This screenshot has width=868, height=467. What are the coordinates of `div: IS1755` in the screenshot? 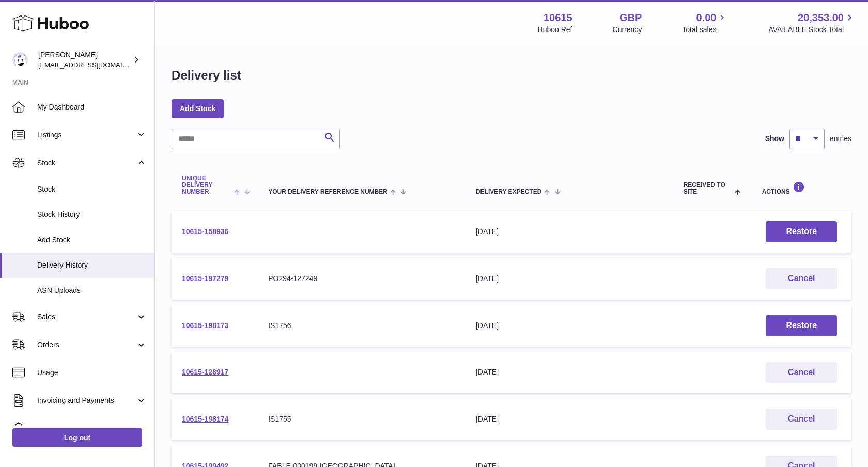 It's located at (362, 419).